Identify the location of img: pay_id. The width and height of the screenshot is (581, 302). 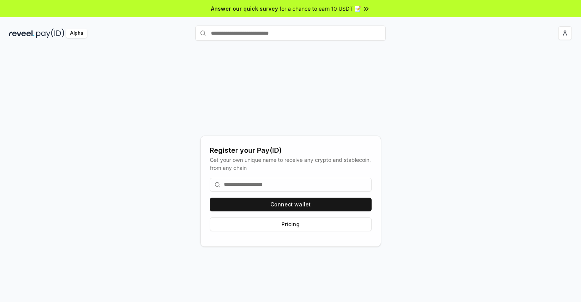
(50, 33).